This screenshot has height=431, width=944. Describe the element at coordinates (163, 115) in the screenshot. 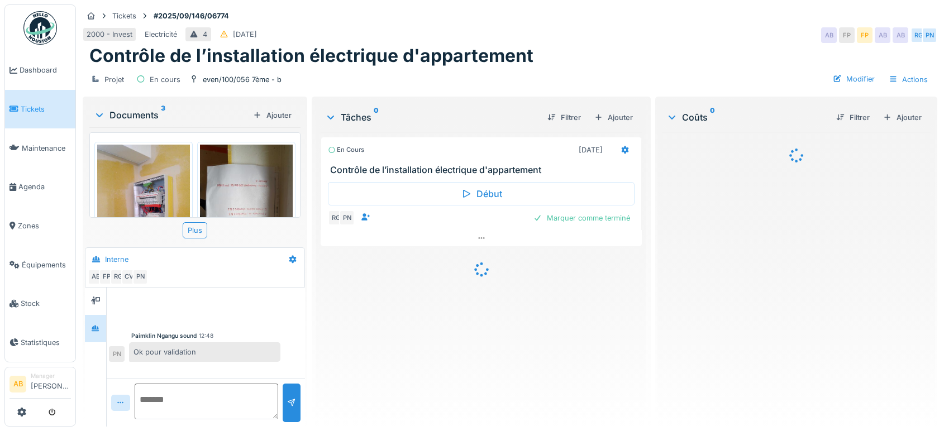

I see `sup: 3` at that location.